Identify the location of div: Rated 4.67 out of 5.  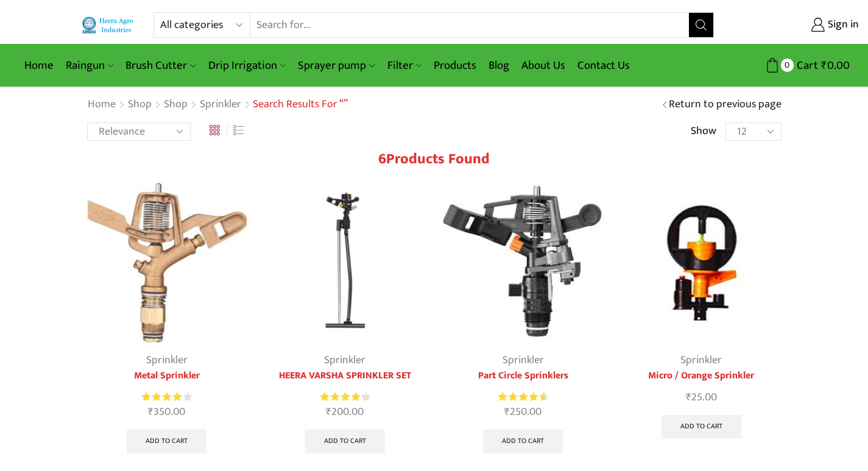
(522, 396).